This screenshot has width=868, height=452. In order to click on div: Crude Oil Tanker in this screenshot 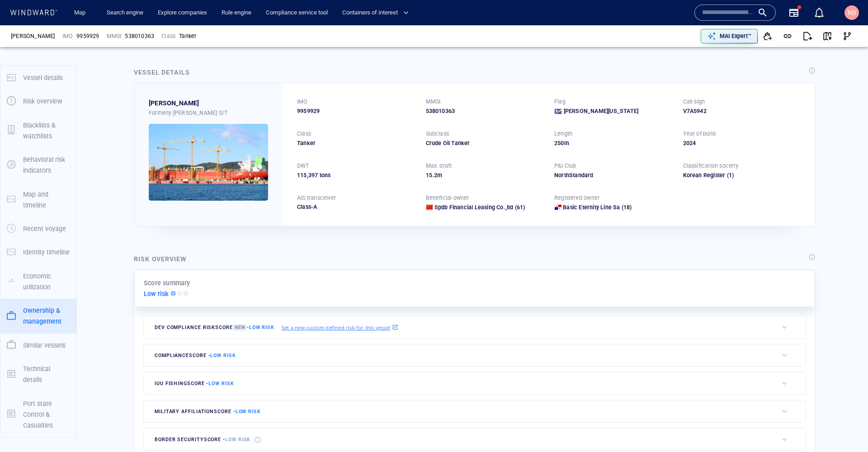, I will do `click(485, 143)`.